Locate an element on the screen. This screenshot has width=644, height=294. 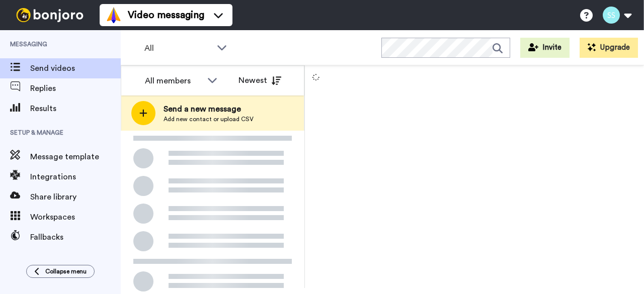
span: Send videos is located at coordinates (76, 68).